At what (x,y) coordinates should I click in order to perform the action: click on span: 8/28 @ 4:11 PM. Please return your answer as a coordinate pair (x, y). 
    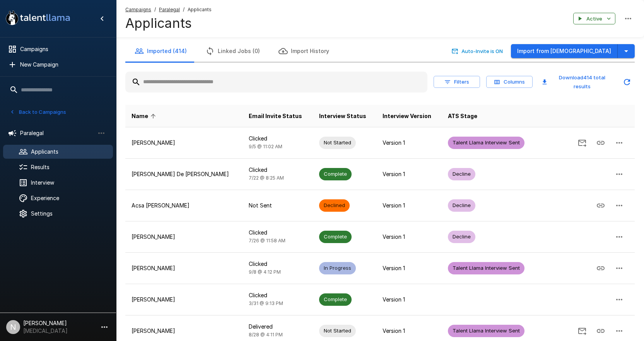
    Looking at the image, I should click on (266, 334).